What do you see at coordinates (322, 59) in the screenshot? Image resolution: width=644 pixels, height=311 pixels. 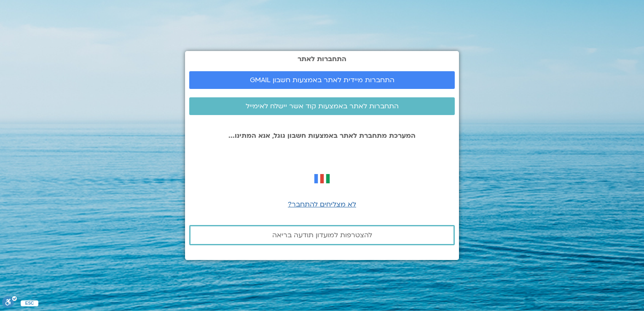 I see `h2: התחברות לאתר` at bounding box center [322, 59].